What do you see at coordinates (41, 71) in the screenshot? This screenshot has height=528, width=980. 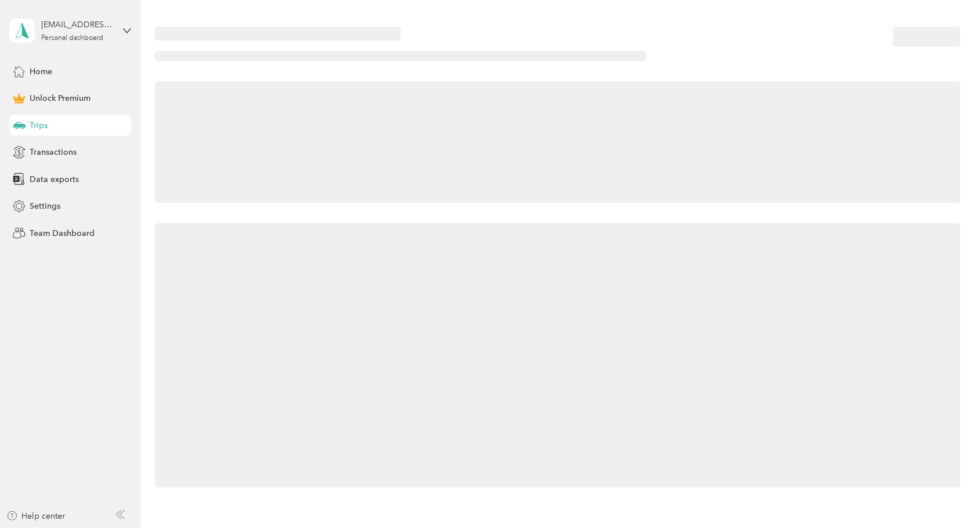 I see `span: Home` at bounding box center [41, 71].